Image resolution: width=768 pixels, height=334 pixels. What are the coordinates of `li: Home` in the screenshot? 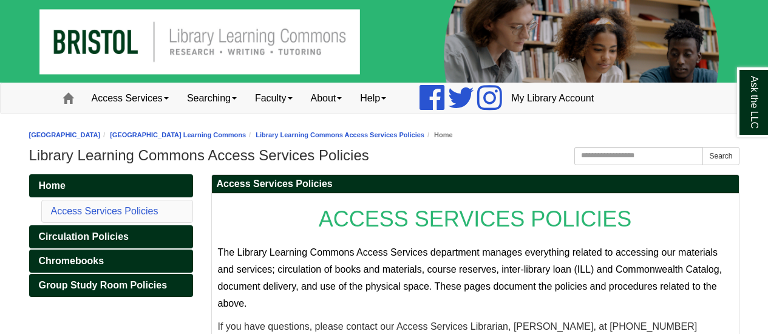 It's located at (438, 135).